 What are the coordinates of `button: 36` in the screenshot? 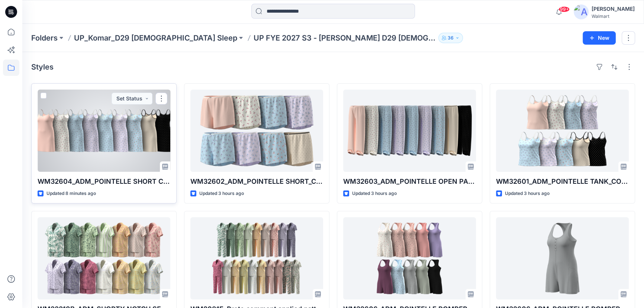 It's located at (450, 38).